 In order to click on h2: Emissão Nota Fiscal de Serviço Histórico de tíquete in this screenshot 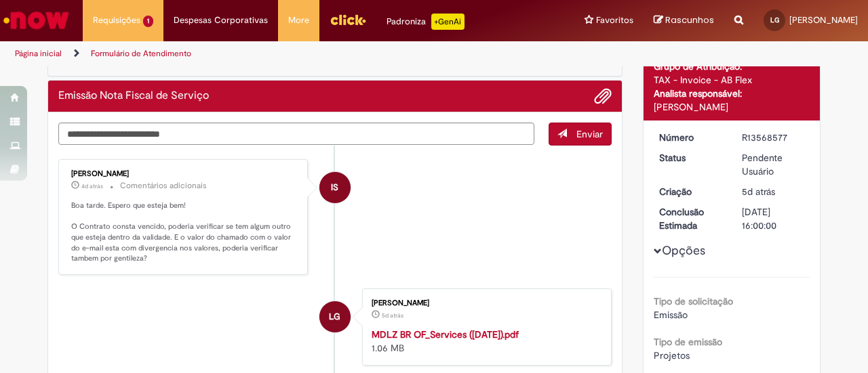, I will do `click(133, 96)`.